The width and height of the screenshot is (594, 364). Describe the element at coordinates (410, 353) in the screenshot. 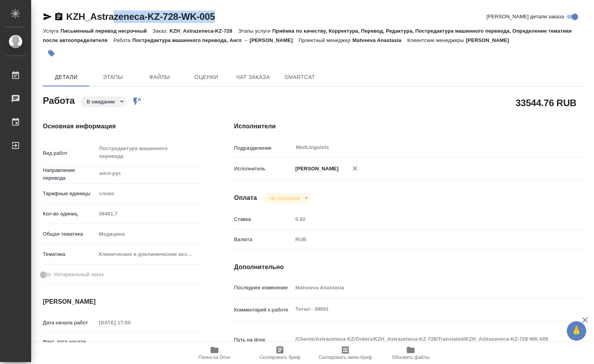

I see `button: Обновить файлы` at that location.